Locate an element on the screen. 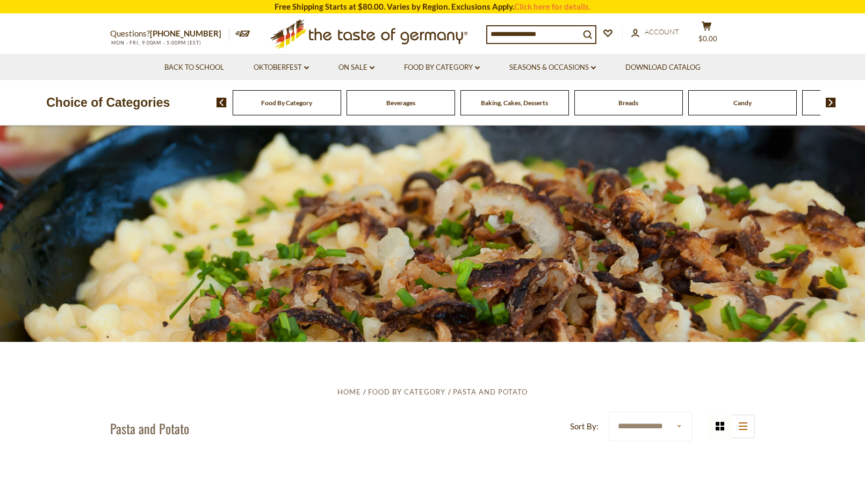 This screenshot has height=504, width=865. a: Breads is located at coordinates (628, 102).